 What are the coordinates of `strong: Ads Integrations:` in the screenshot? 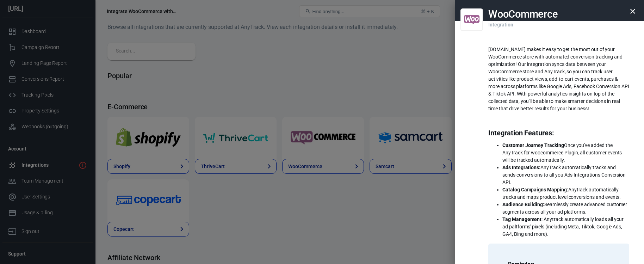 It's located at (521, 168).